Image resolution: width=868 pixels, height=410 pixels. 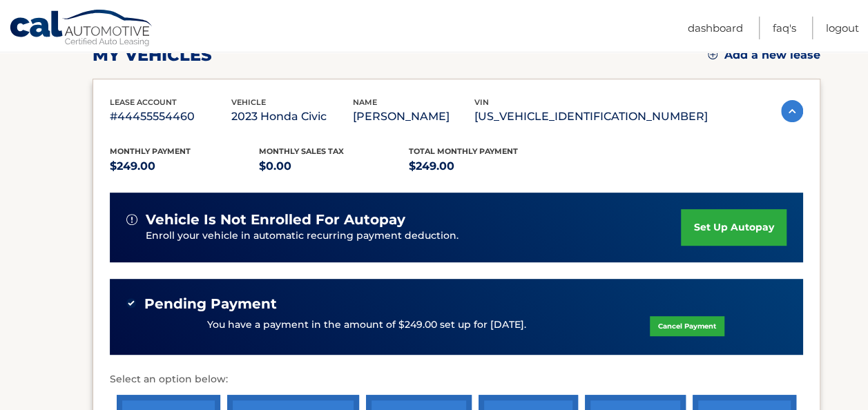 What do you see at coordinates (275, 219) in the screenshot?
I see `span: vehicle is not enrolled for autopay` at bounding box center [275, 219].